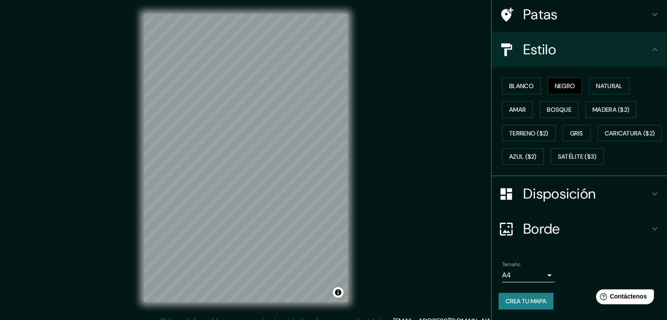 The image size is (667, 320). I want to click on div: Estilo, so click(580, 50).